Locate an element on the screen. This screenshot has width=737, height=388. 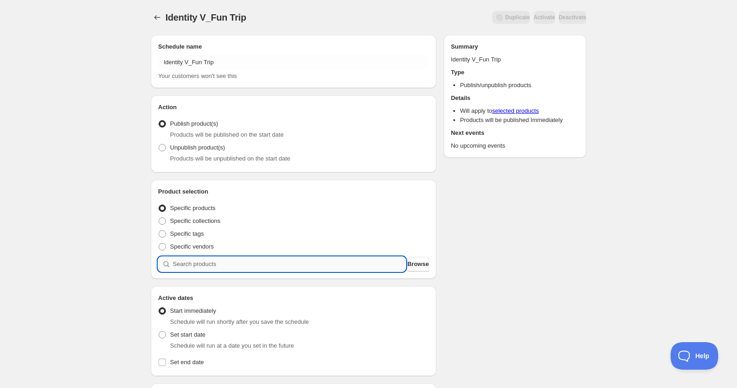
span: Set start date is located at coordinates (188, 334).